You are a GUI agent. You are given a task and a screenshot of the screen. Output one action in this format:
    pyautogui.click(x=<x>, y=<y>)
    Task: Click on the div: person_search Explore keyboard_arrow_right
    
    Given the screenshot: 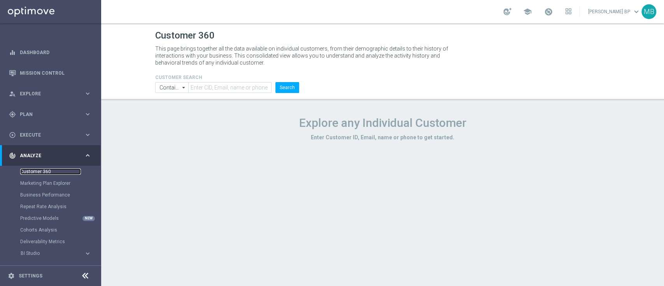 What is the action you would take?
    pyautogui.click(x=50, y=94)
    